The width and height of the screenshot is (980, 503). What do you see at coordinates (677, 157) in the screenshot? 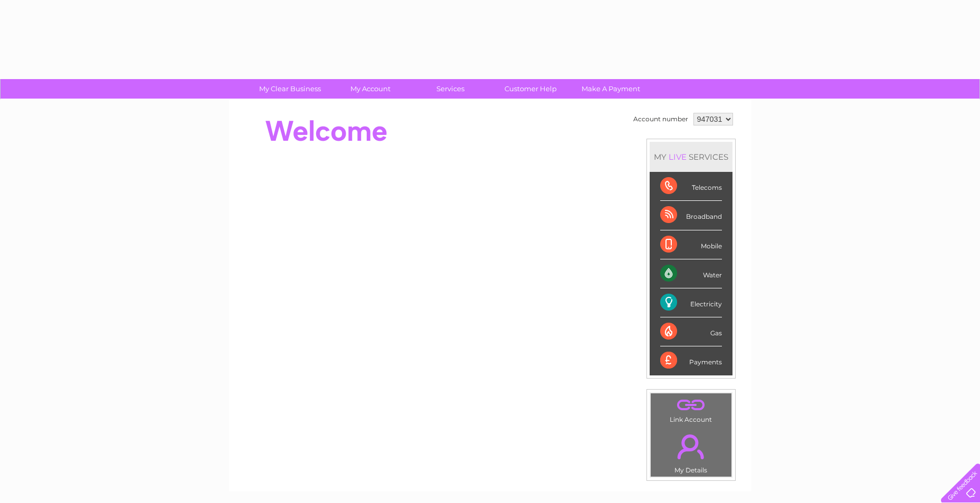
I see `div: LIVE` at bounding box center [677, 157].